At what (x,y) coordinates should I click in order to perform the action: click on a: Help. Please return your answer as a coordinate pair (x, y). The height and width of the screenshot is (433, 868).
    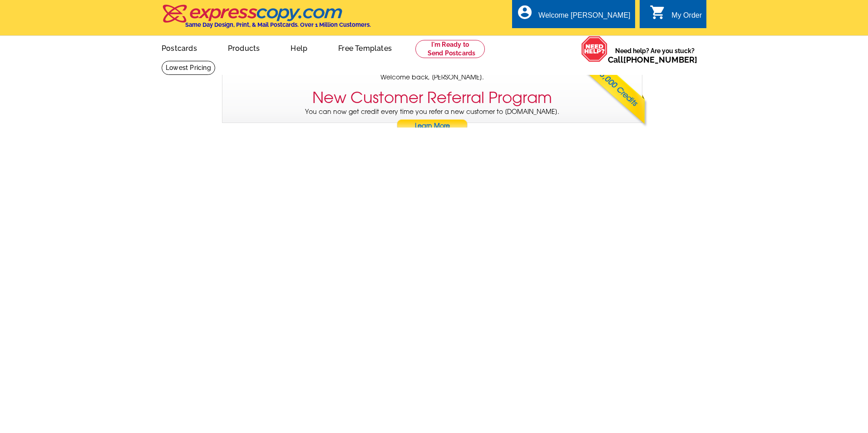
    Looking at the image, I should click on (299, 47).